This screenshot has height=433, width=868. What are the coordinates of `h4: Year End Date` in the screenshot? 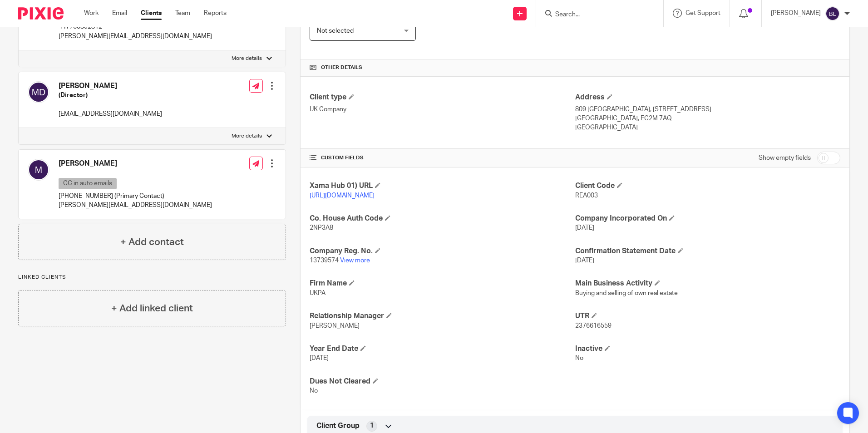 It's located at (442, 349).